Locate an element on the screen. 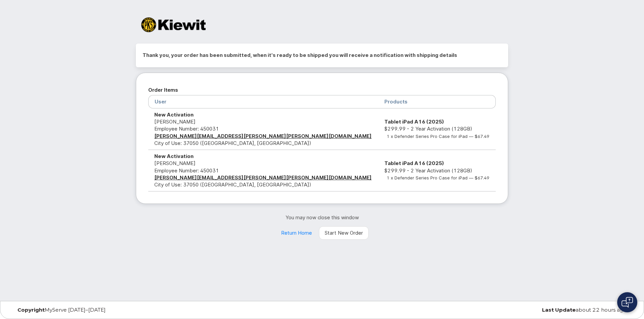  a: Start New Order is located at coordinates (344, 233).